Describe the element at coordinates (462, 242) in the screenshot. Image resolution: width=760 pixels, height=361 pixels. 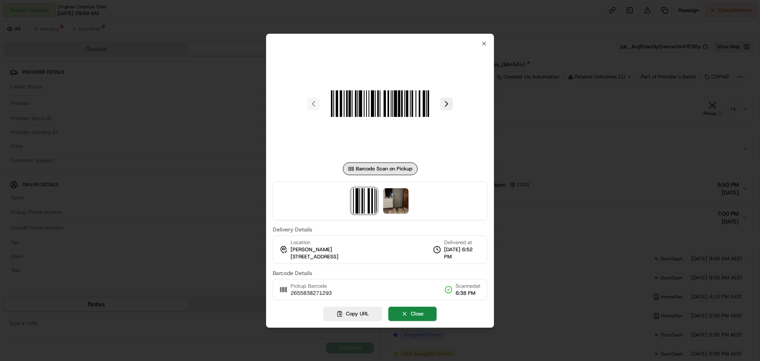
I see `span: Delivered at` at that location.